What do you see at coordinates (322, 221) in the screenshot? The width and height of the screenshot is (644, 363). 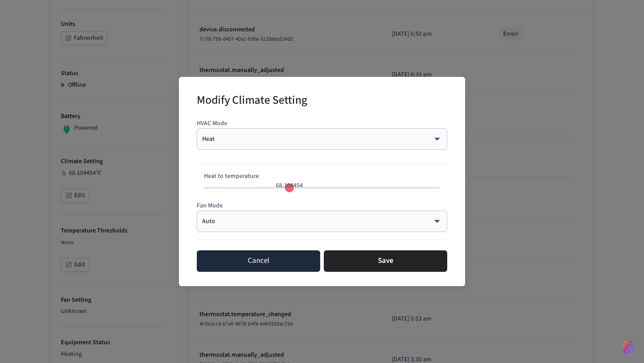 I see `div: Auto` at bounding box center [322, 221].